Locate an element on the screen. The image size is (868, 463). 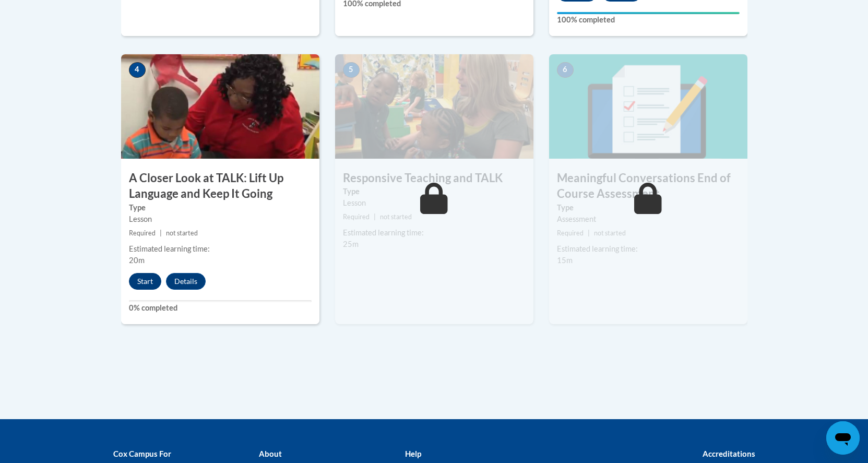
button: Start is located at coordinates (145, 281).